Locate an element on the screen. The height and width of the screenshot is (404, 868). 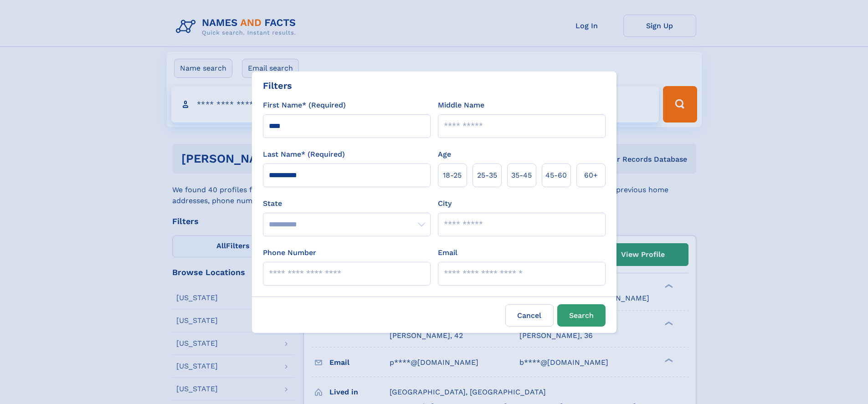
label: Cancel is located at coordinates (530, 315).